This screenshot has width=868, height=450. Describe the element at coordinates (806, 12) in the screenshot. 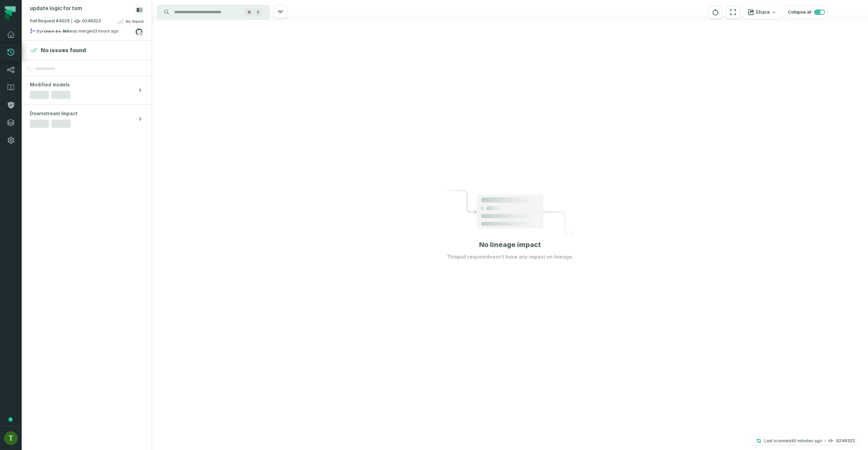

I see `button: Collapse all` at that location.